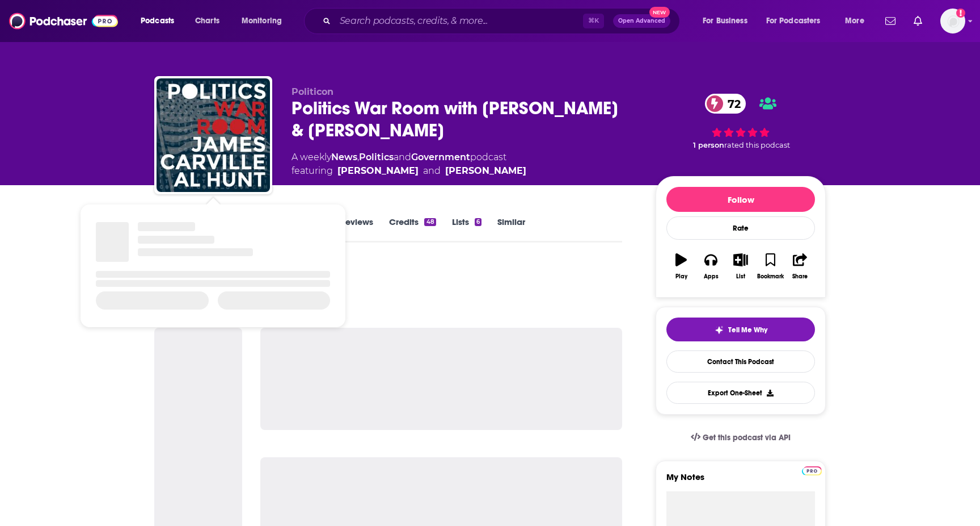 The width and height of the screenshot is (980, 526). Describe the element at coordinates (953, 21) in the screenshot. I see `span: Logged in as ryanberni` at that location.